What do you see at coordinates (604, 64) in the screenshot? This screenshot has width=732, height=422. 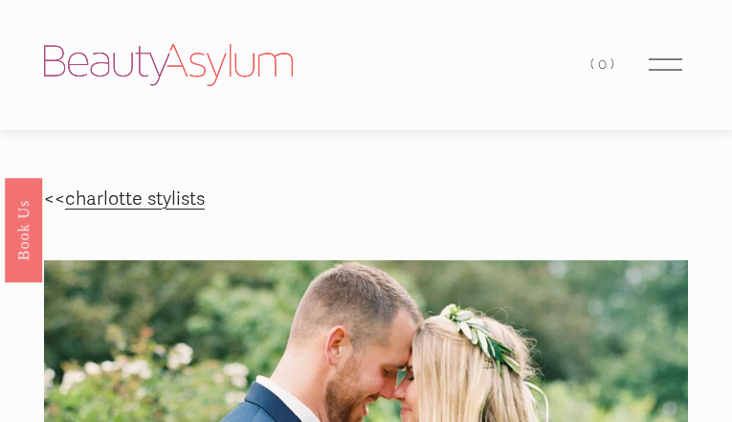 I see `a: 0 items in cart` at bounding box center [604, 64].